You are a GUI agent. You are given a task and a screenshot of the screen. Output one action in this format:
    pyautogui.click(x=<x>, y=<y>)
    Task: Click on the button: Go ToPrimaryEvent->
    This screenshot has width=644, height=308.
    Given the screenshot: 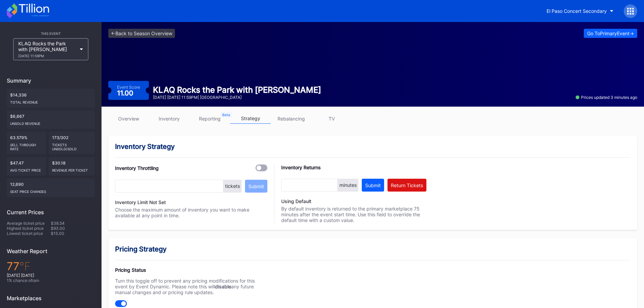 What is the action you would take?
    pyautogui.click(x=611, y=33)
    